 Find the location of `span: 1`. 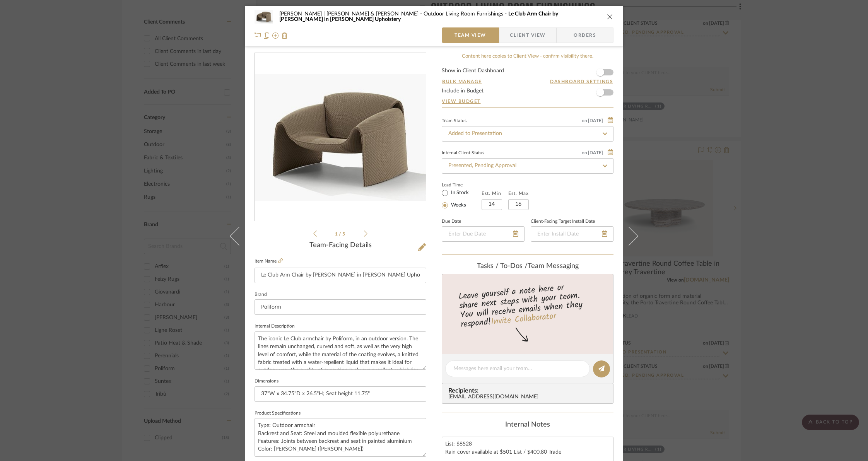

span: 1 is located at coordinates (337, 234).